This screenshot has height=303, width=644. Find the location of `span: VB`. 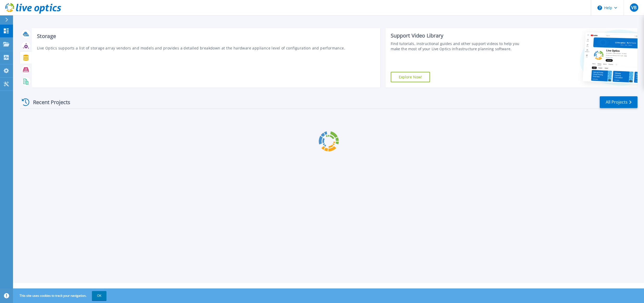

span: VB is located at coordinates (634, 7).